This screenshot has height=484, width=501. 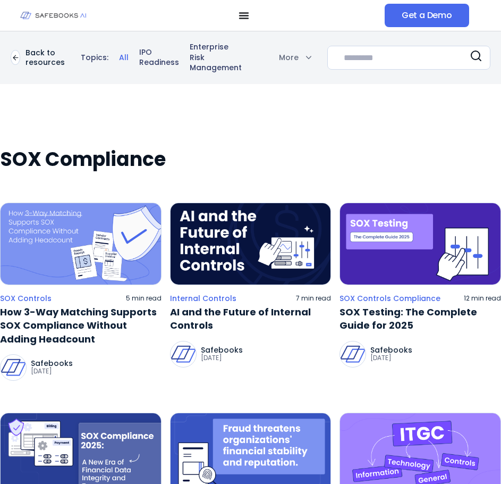 I want to click on p: 5 min read, so click(x=144, y=298).